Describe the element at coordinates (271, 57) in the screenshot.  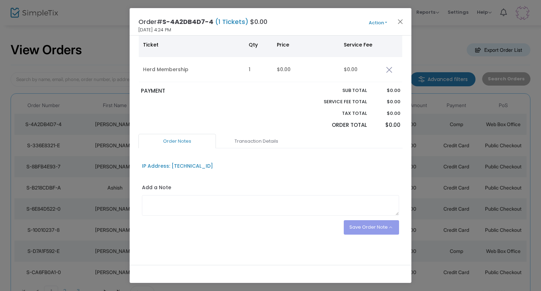
I see `div: Data table` at that location.